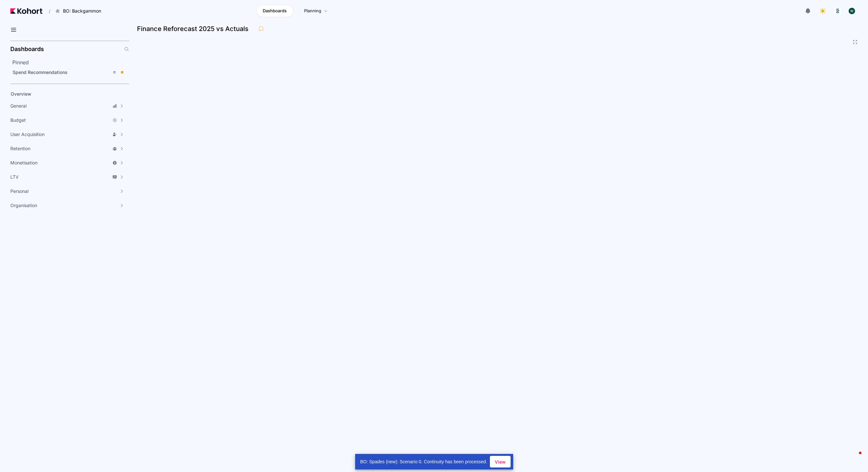 This screenshot has width=868, height=472. What do you see at coordinates (18, 120) in the screenshot?
I see `span: Budget` at bounding box center [18, 120].